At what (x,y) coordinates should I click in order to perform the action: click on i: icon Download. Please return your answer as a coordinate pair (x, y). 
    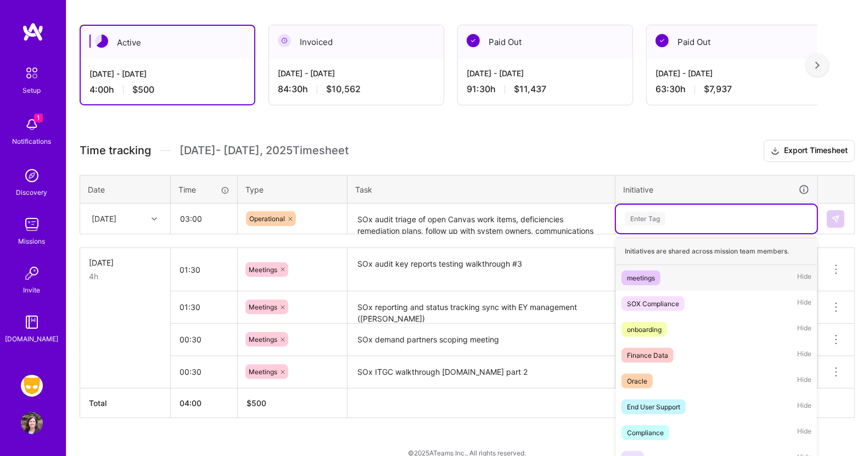
    Looking at the image, I should click on (775, 151).